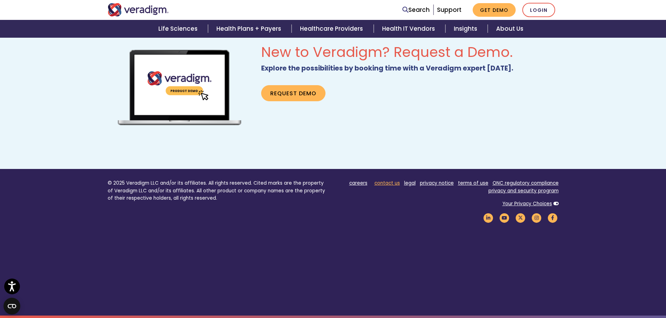 This screenshot has height=318, width=666. Describe the element at coordinates (138, 10) in the screenshot. I see `a: Veradigm logo` at that location.